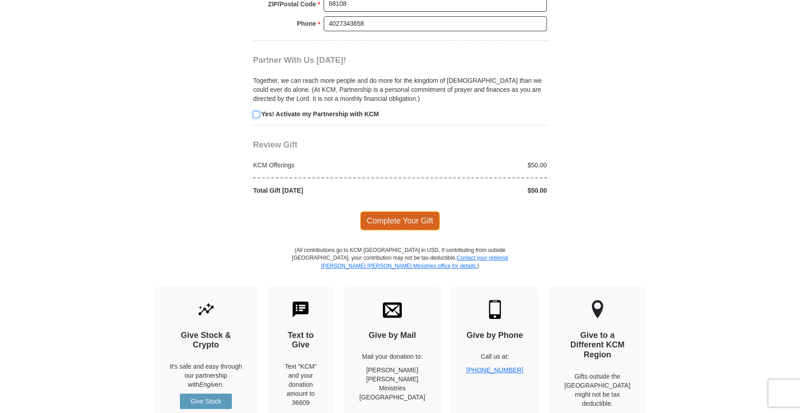 This screenshot has height=413, width=800. Describe the element at coordinates (597, 309) in the screenshot. I see `img: other-region` at that location.